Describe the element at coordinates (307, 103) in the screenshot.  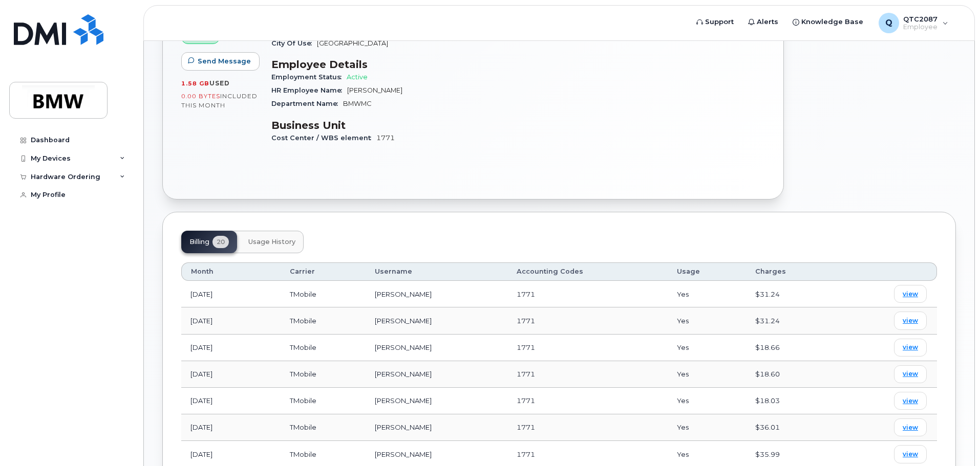
I see `span: Department Name` at that location.